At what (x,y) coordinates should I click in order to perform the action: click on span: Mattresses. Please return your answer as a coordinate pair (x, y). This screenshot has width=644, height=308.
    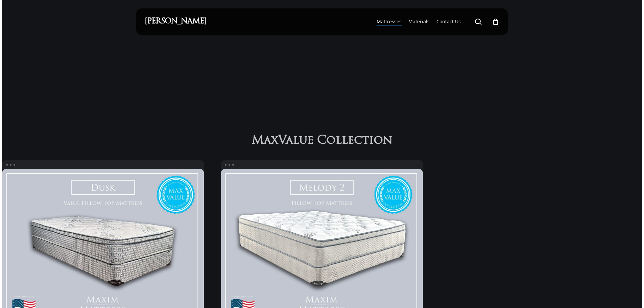
    Looking at the image, I should click on (389, 21).